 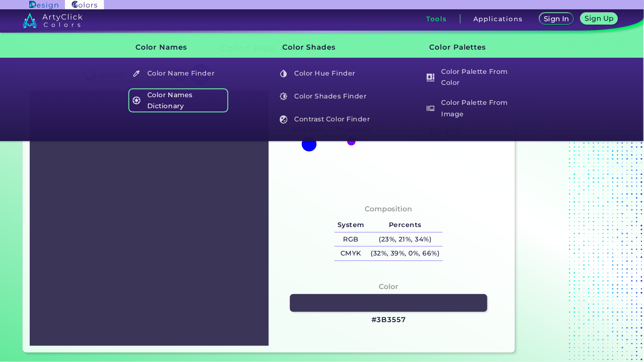 I want to click on h3: Color Names, so click(x=175, y=47).